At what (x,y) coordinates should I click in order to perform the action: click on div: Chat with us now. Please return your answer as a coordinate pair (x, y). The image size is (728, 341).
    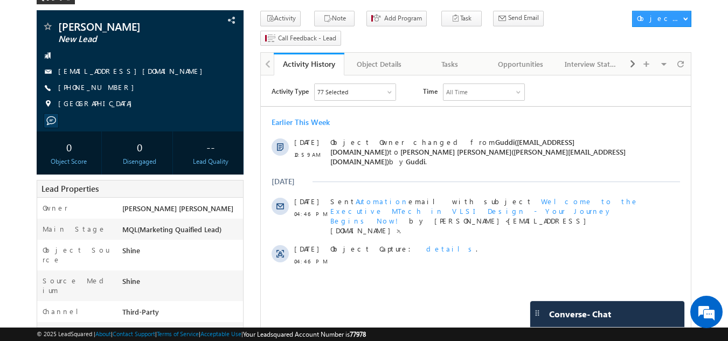
    Looking at the image, I should click on (118, 64).